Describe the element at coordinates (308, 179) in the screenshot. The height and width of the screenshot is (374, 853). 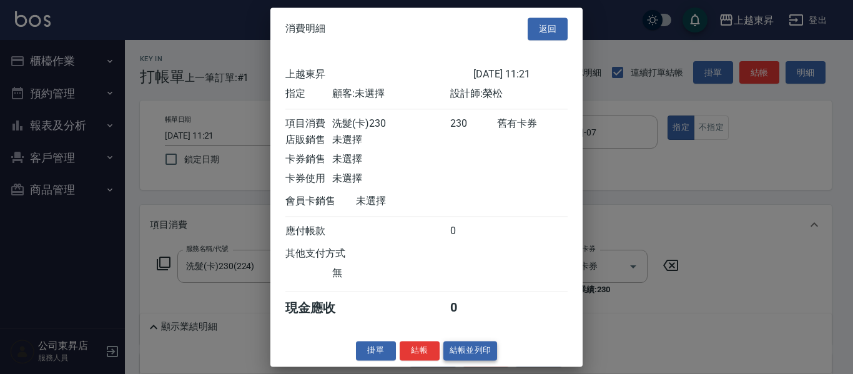
I see `div: 卡券使用` at that location.